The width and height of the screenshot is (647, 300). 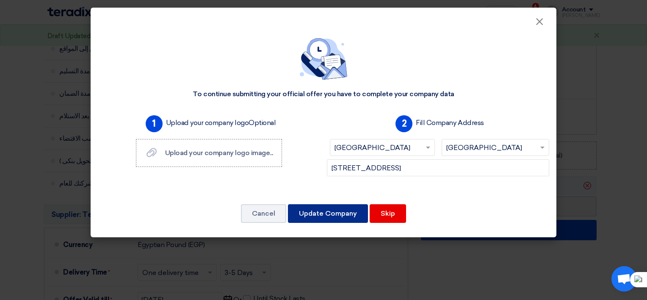 What do you see at coordinates (262, 122) in the screenshot?
I see `span: Optional` at bounding box center [262, 122].